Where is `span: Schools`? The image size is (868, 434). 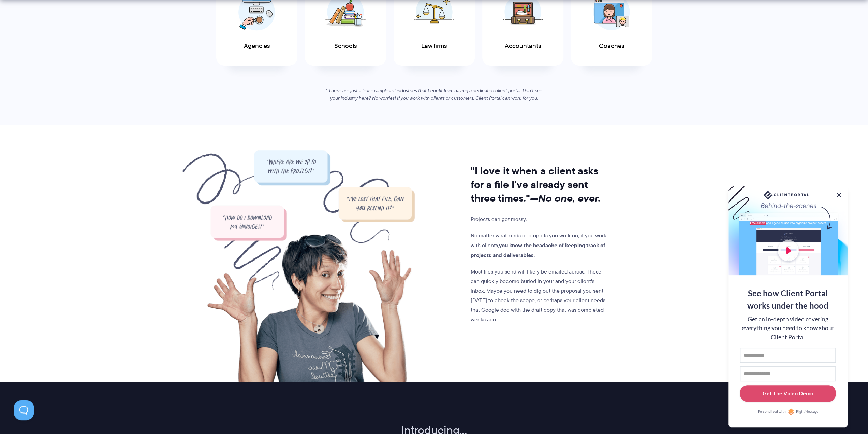
span: Schools is located at coordinates (345, 46).